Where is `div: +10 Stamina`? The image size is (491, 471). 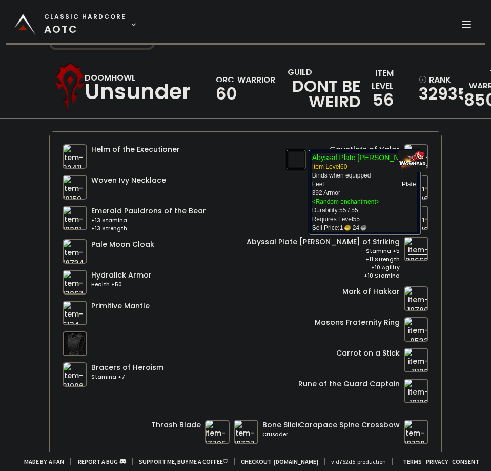
div: +10 Stamina is located at coordinates (323, 276).